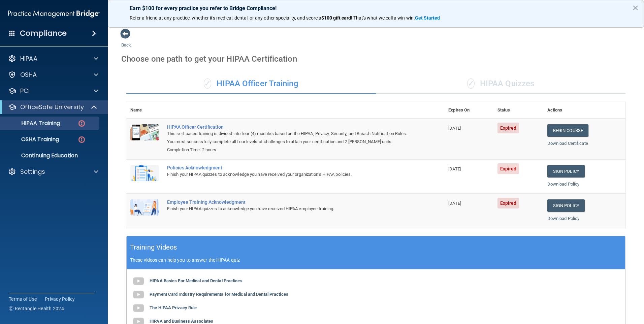 The height and width of the screenshot is (324, 644). I want to click on img: PMB logo, so click(54, 14).